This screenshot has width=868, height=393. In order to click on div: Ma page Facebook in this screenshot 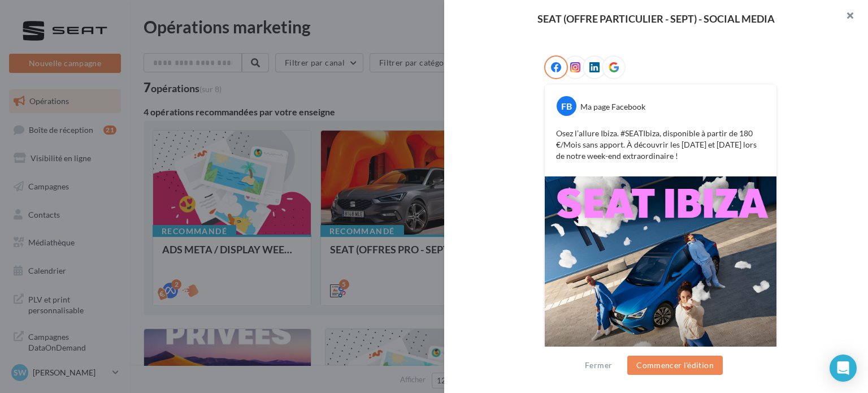, I will do `click(613, 107)`.